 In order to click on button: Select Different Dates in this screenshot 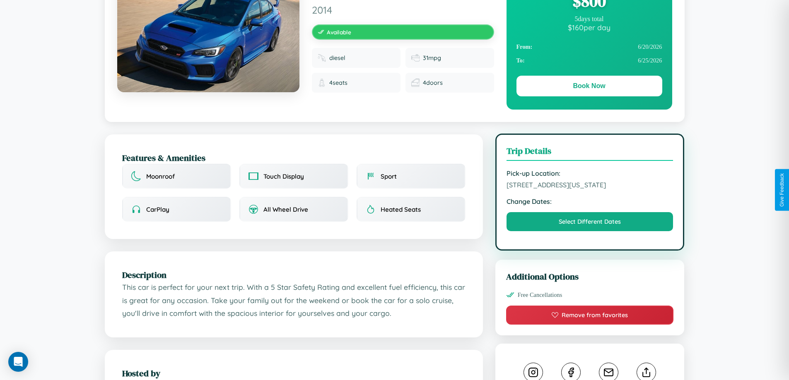, I will do `click(590, 222)`.